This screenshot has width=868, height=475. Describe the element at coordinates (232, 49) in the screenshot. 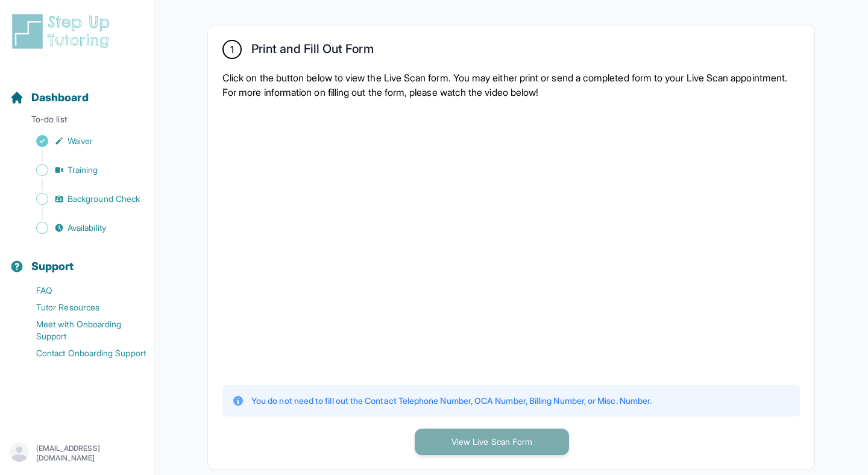

I see `span: 1` at that location.